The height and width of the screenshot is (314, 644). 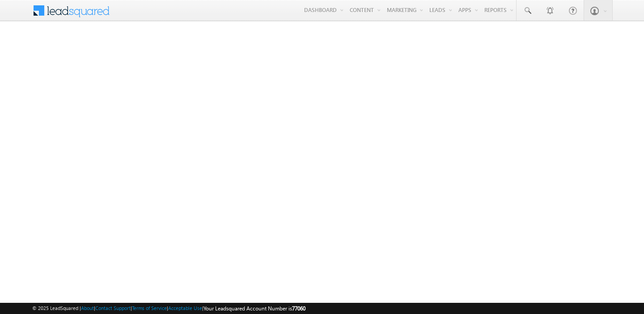 I want to click on a: Contact Support, so click(x=113, y=308).